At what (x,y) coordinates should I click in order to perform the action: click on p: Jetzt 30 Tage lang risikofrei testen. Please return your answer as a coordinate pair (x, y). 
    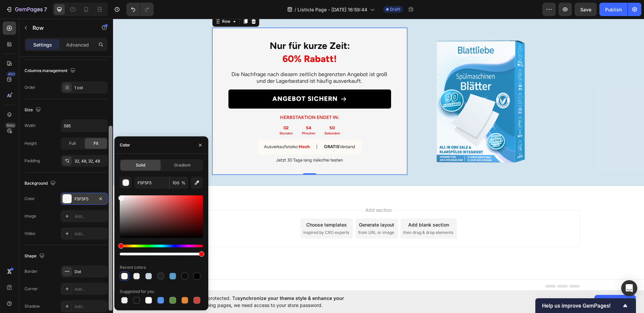
    Looking at the image, I should click on (196, 141).